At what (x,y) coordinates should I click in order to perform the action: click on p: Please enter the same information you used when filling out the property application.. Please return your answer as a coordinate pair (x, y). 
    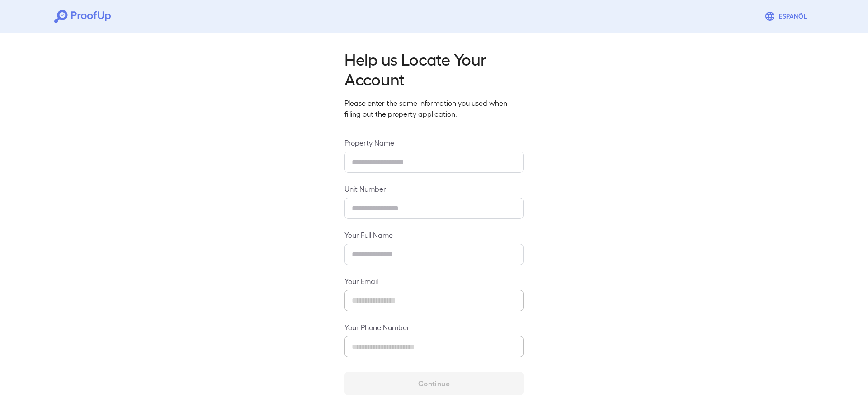
    Looking at the image, I should click on (434, 108).